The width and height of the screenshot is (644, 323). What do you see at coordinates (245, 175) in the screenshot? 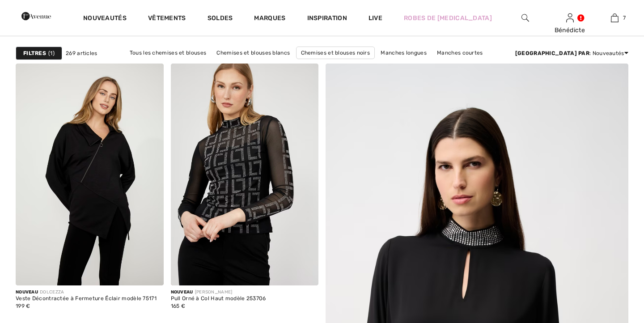
I see `img: Pull Orné à Col Haut modèle 253706. Noir/Argent` at bounding box center [245, 175].